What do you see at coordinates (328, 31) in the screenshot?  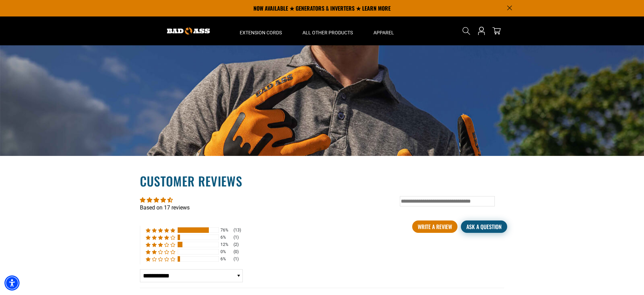 I see `summary: All Other Products` at bounding box center [328, 31].